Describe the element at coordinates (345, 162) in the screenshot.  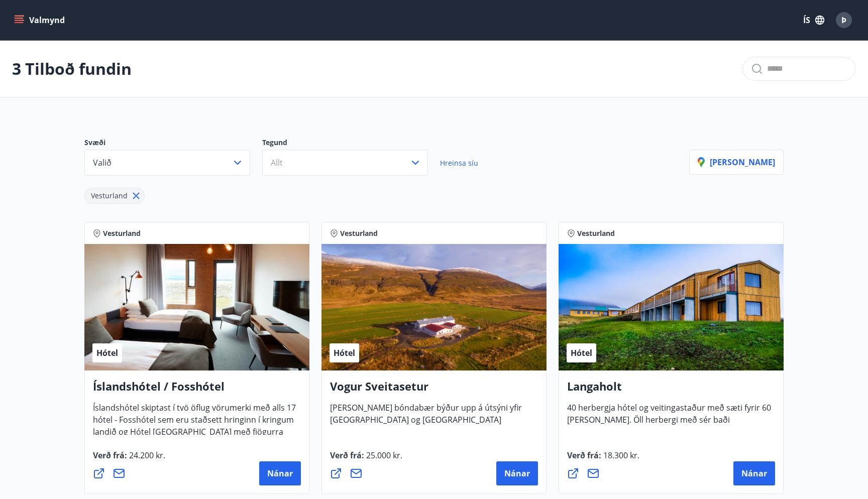
I see `button: Allt` at that location.